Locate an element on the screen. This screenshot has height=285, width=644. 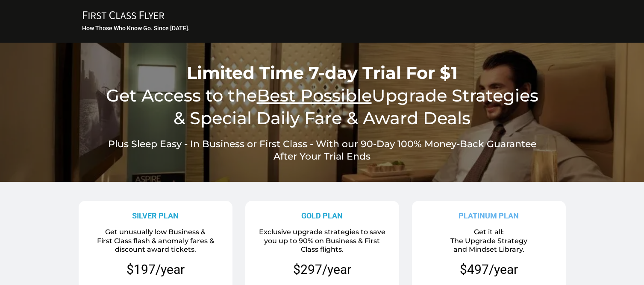
p: $197/year is located at coordinates (156, 269).